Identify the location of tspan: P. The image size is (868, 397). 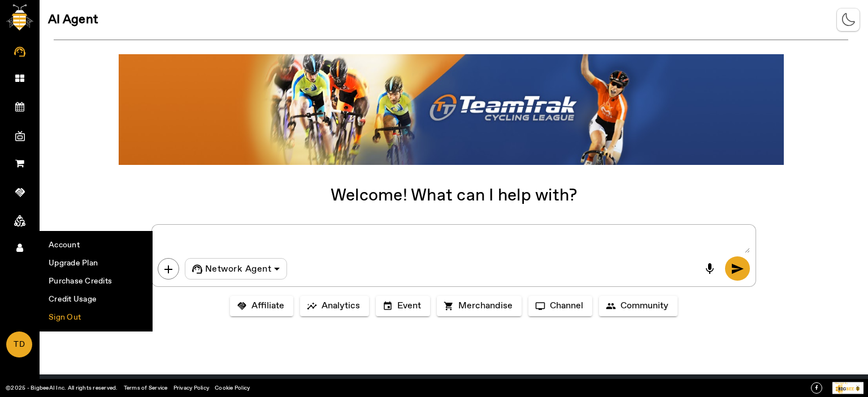
(835, 383).